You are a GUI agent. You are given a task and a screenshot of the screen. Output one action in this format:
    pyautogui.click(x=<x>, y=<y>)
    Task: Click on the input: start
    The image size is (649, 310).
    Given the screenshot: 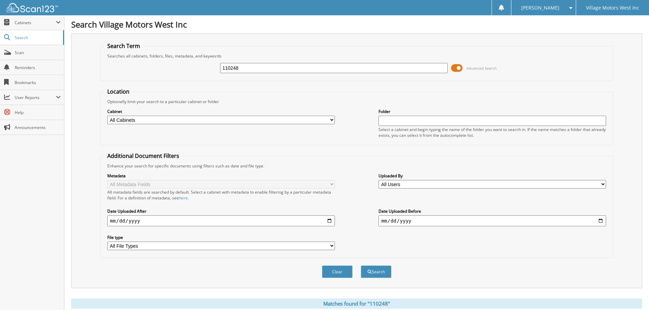 What is the action you would take?
    pyautogui.click(x=221, y=221)
    